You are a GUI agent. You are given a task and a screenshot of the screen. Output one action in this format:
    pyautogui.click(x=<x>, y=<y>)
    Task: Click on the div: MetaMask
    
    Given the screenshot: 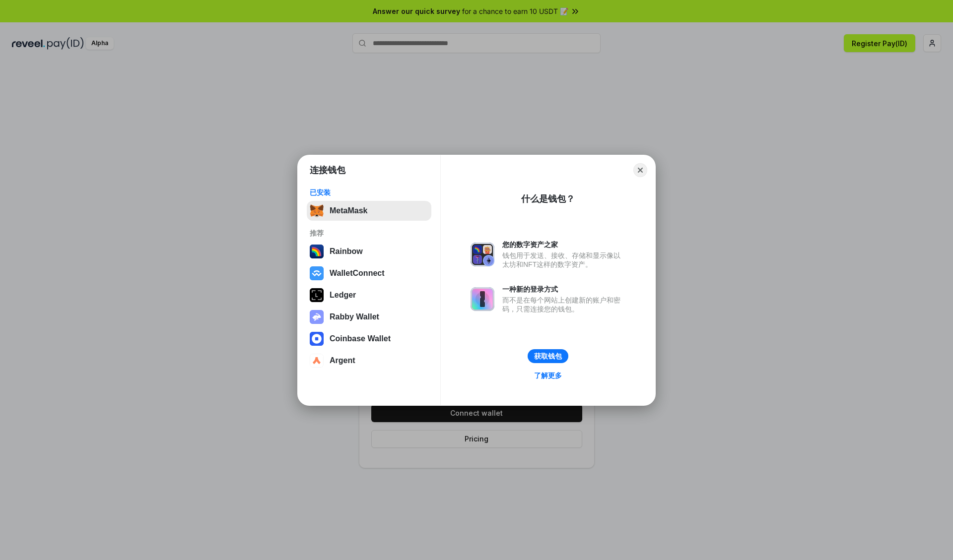 What is the action you would take?
    pyautogui.click(x=348, y=211)
    